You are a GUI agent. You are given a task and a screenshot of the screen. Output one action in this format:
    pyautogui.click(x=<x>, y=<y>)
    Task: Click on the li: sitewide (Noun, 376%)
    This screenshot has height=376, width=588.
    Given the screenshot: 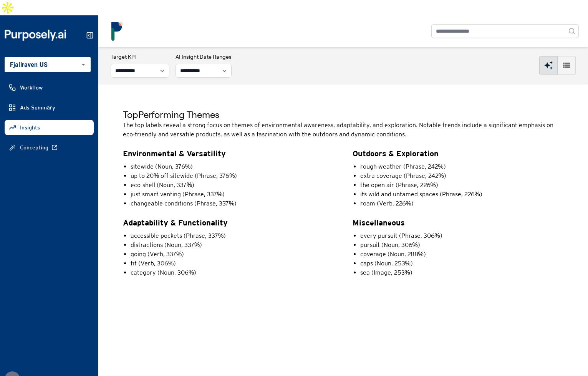 What is the action you would take?
    pyautogui.click(x=232, y=166)
    